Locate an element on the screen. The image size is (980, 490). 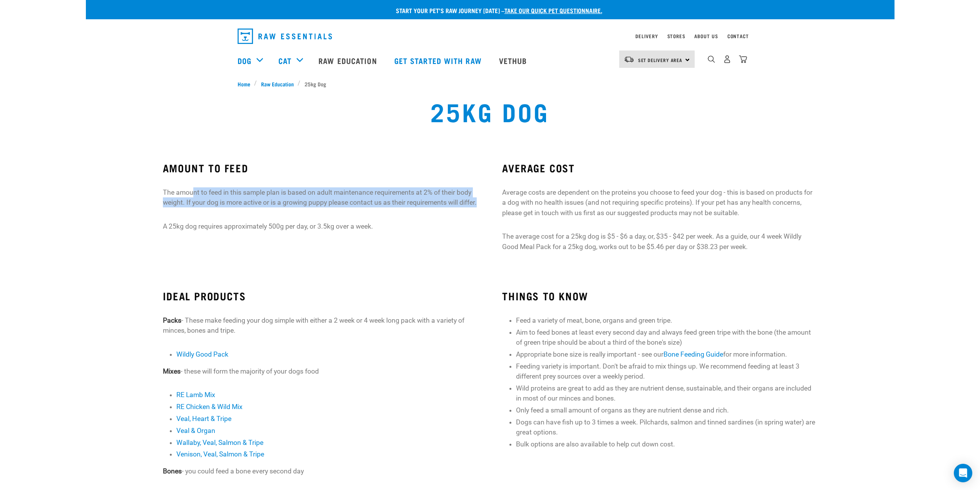
a: take our quick pet questionnaire. is located at coordinates (553, 10).